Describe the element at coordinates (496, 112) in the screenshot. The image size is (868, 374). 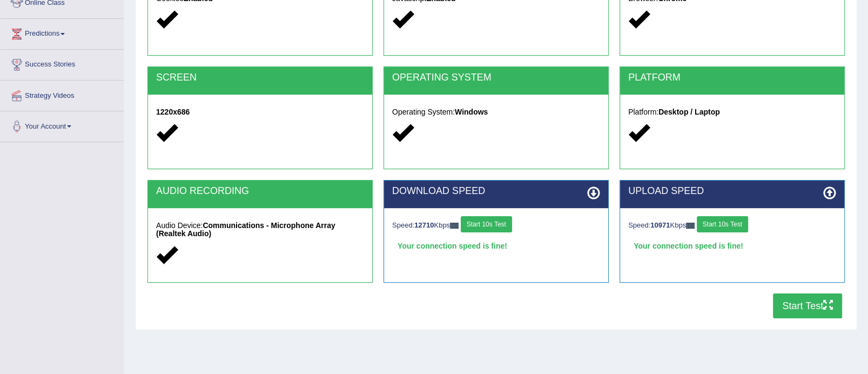
I see `h5: Operating System:` at that location.